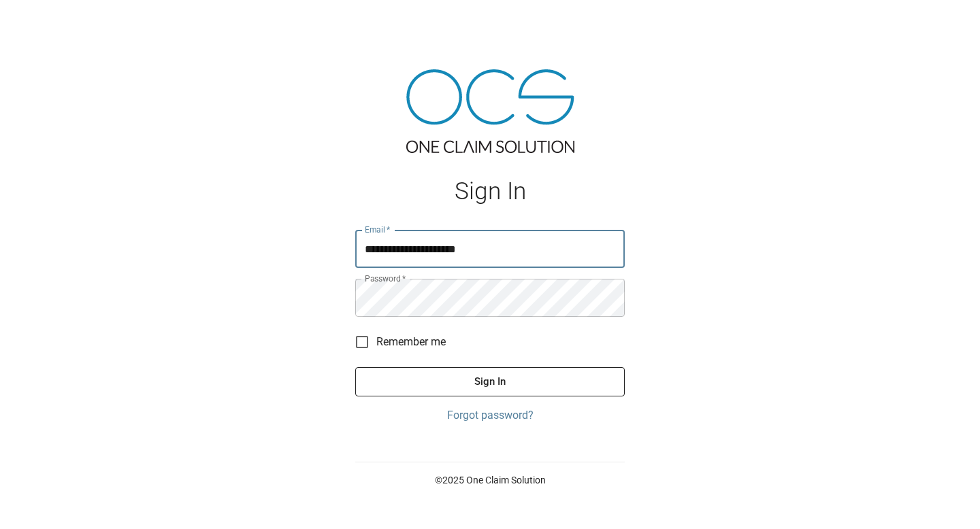 This screenshot has width=980, height=529. What do you see at coordinates (490, 111) in the screenshot?
I see `img: ocs-logo-tra.png` at bounding box center [490, 111].